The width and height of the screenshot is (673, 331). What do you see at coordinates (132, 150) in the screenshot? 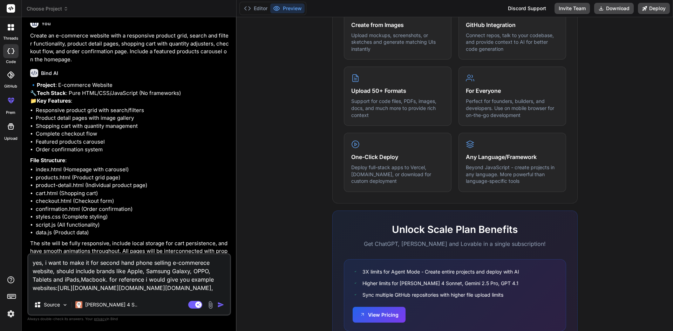
I see `li: Order confirmation system` at bounding box center [132, 150].